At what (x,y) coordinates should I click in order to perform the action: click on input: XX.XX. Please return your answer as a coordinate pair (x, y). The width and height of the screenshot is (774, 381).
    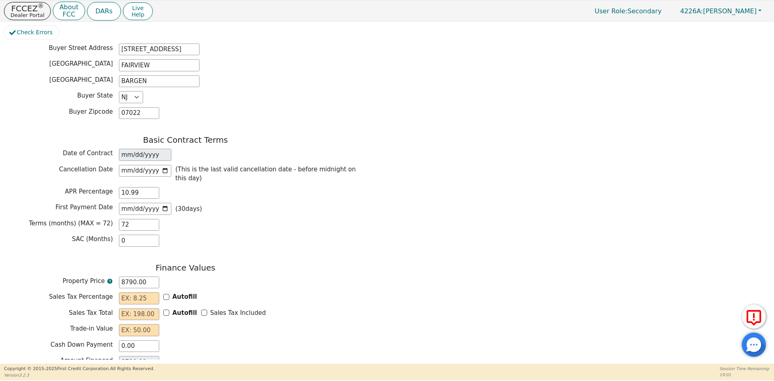
    Looking at the image, I should click on (139, 193).